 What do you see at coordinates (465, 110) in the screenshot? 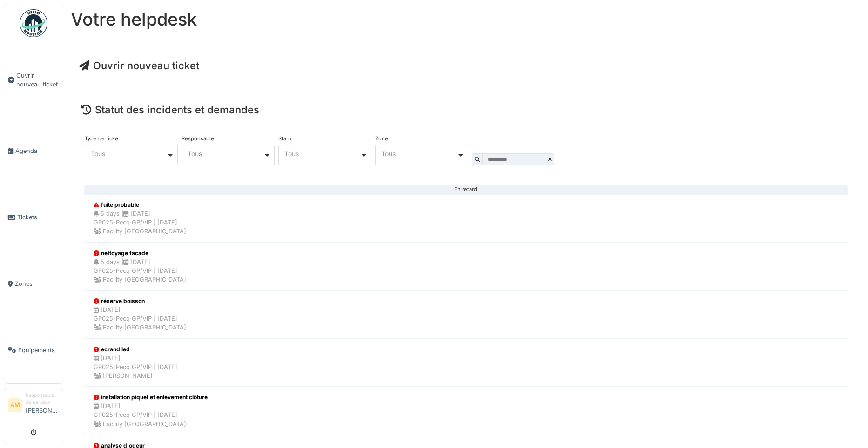
I see `h4: Statut des incidents et demandes` at bounding box center [465, 110].